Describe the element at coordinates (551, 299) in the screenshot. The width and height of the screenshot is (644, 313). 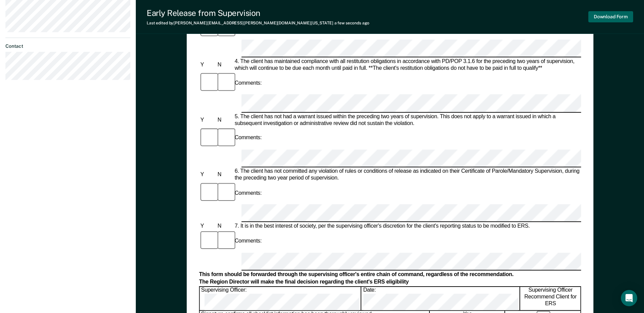
I see `div: Supervising Officer Recommend Client for ERS` at that location.